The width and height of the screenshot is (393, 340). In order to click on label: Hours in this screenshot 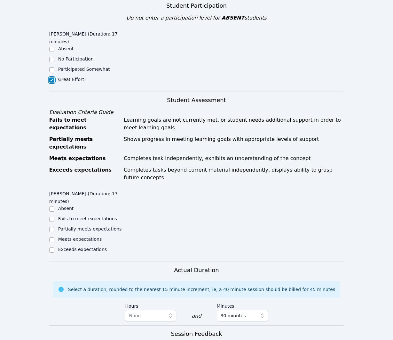, I will do `click(151, 305)`.